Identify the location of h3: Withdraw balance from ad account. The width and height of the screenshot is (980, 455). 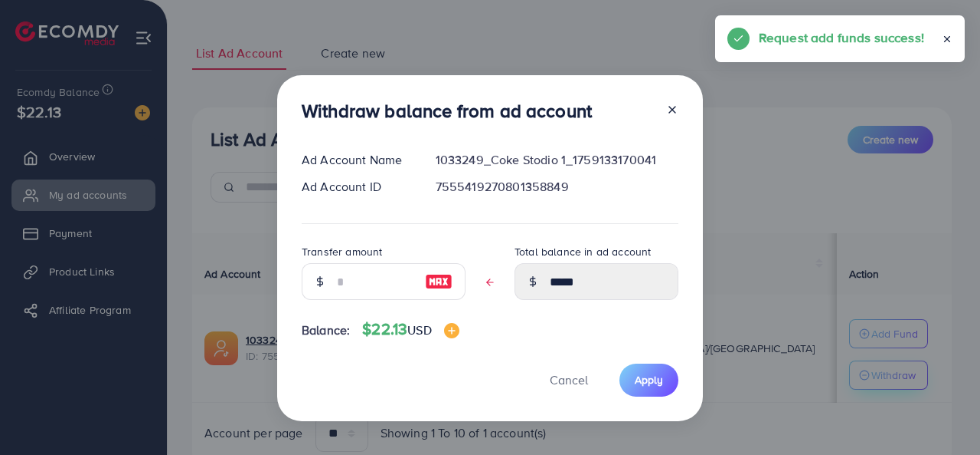
(446, 111).